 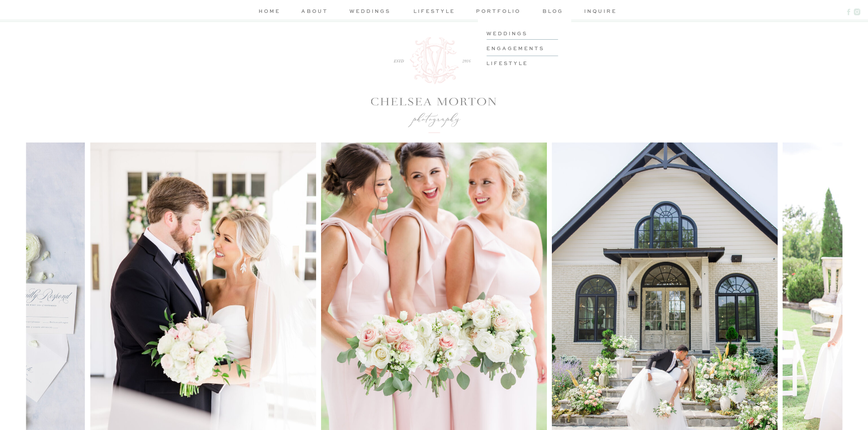 I want to click on a: engagements, so click(x=523, y=48).